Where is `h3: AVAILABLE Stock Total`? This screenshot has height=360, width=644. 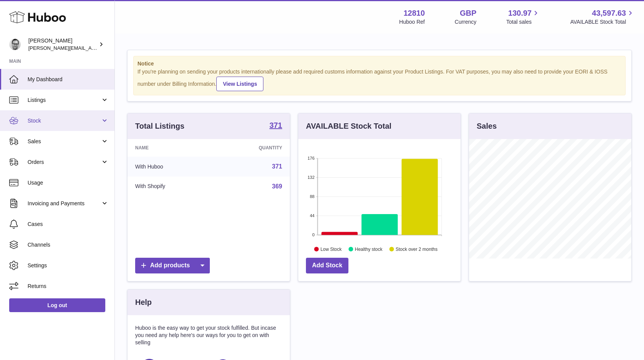 h3: AVAILABLE Stock Total is located at coordinates (349, 126).